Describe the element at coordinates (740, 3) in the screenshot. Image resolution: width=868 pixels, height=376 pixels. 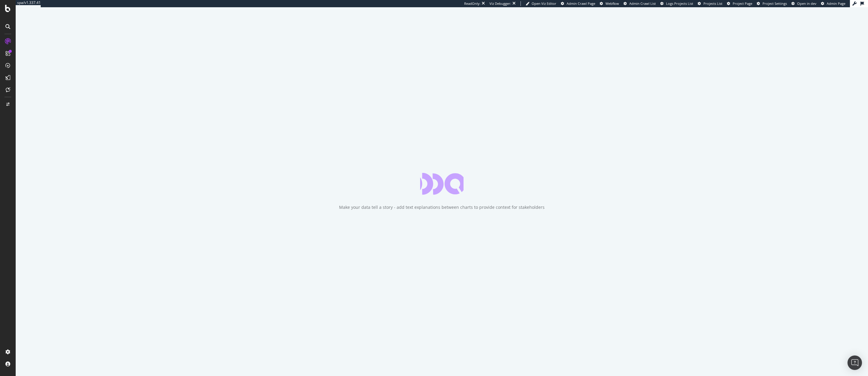
I see `a: Project Page` at that location.